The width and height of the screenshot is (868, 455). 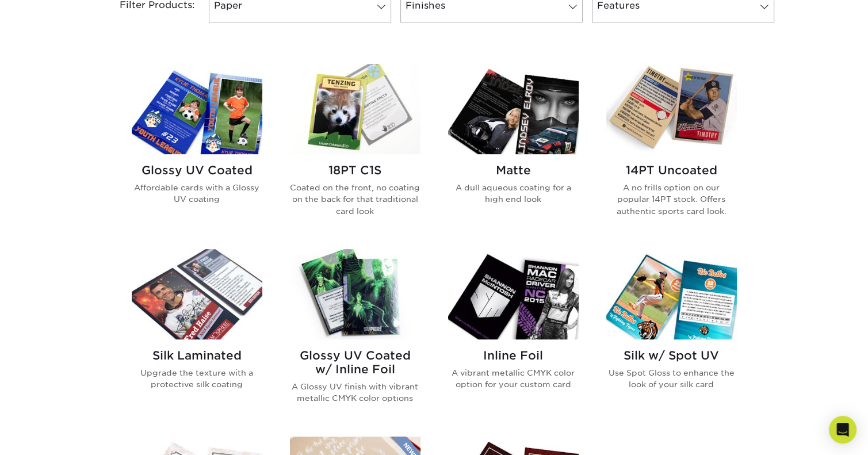 What do you see at coordinates (671, 294) in the screenshot?
I see `img: Silk w/ Spot UV Trading Cards` at bounding box center [671, 294].